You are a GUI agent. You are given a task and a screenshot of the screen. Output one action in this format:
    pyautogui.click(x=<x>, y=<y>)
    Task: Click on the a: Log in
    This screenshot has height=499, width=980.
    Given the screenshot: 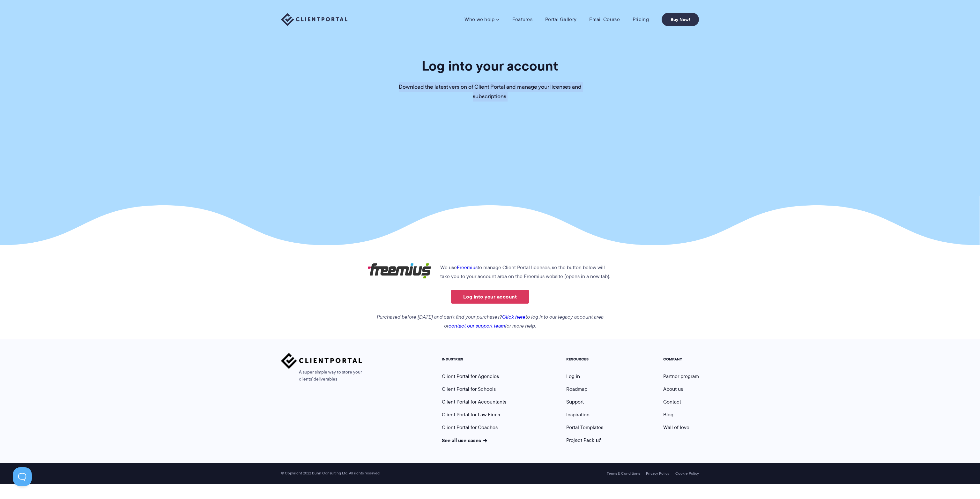 What is the action you would take?
    pyautogui.click(x=573, y=376)
    